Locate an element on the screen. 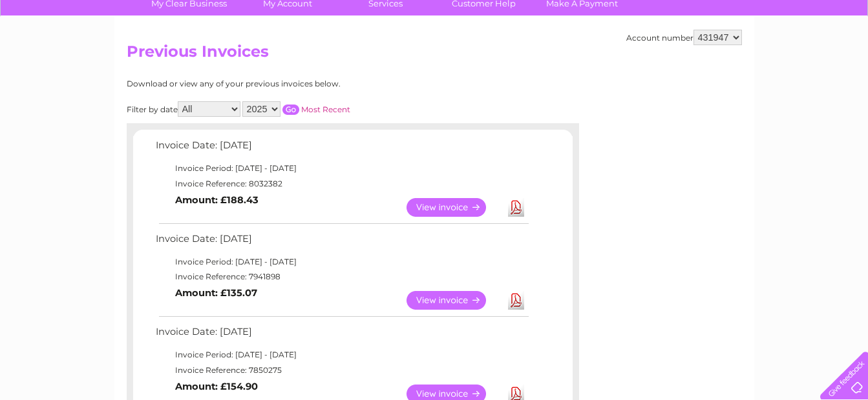 This screenshot has height=400, width=868. a: 0333 014 3131 is located at coordinates (668, 15).